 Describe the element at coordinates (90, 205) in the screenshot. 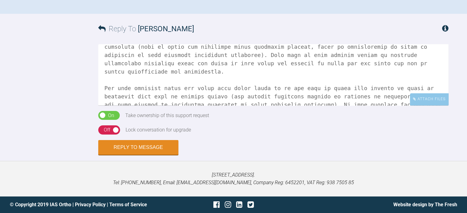

I see `a: Privacy Policy` at that location.